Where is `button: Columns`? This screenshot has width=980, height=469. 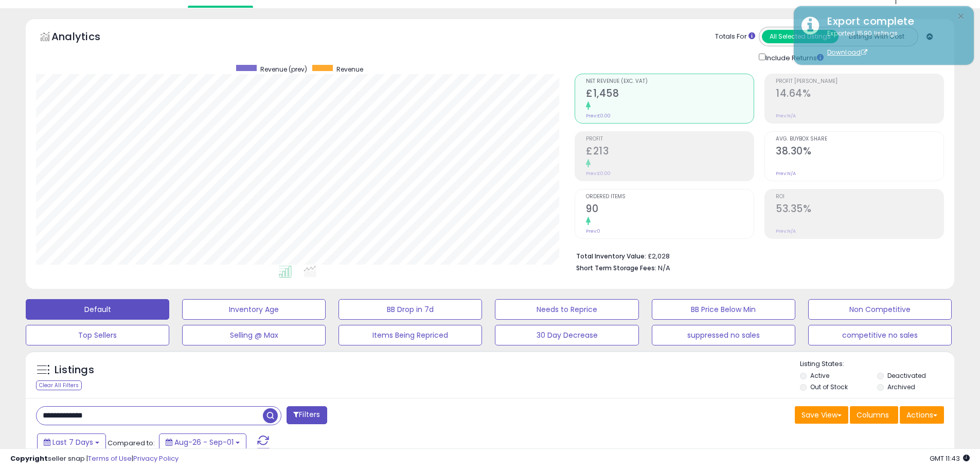 button: Columns is located at coordinates (874, 415).